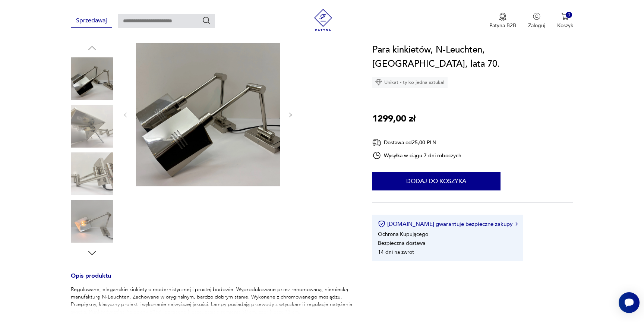 This screenshot has height=322, width=644. Describe the element at coordinates (516, 224) in the screenshot. I see `img: Ikona strzałki w prawo` at that location.